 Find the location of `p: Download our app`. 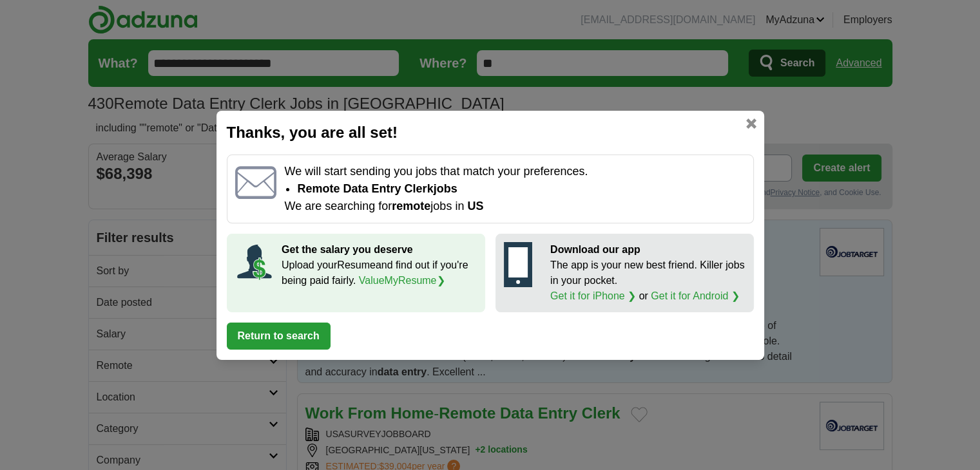

p: Download our app is located at coordinates (647, 250).